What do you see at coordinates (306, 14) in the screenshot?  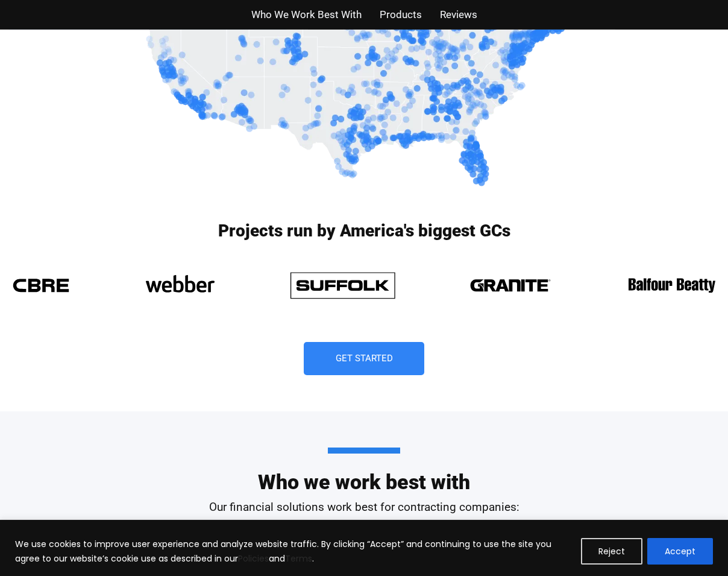 I see `span: Who We Work Best With` at bounding box center [306, 14].